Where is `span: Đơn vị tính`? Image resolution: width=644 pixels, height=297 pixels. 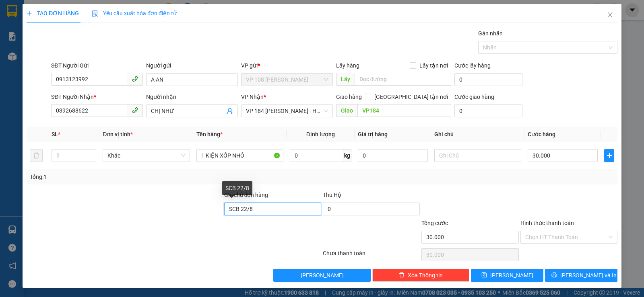
span: Đơn vị tính is located at coordinates (118, 134).